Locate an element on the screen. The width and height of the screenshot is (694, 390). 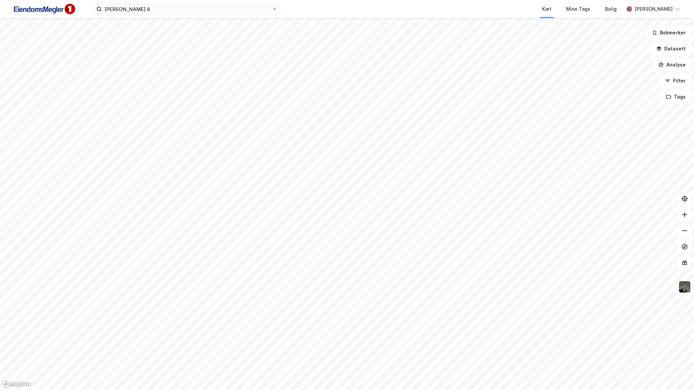
img: 9k= is located at coordinates (685, 287).